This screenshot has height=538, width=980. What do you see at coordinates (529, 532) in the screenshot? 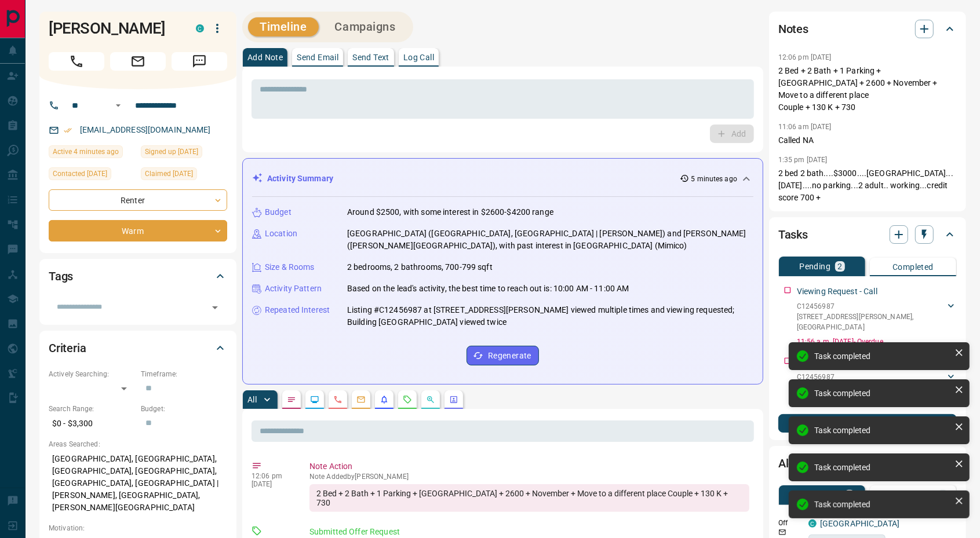
I see `p: Submitted Offer Request` at bounding box center [529, 532].